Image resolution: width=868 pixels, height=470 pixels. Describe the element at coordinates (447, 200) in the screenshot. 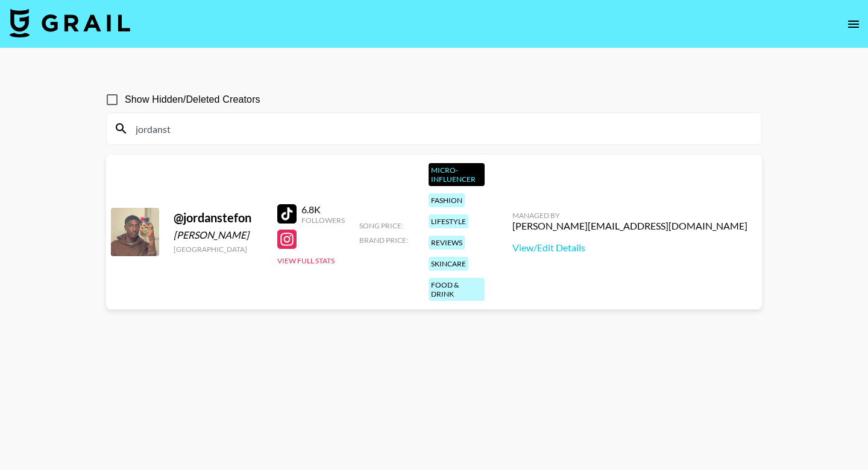

I see `div: fashion` at that location.